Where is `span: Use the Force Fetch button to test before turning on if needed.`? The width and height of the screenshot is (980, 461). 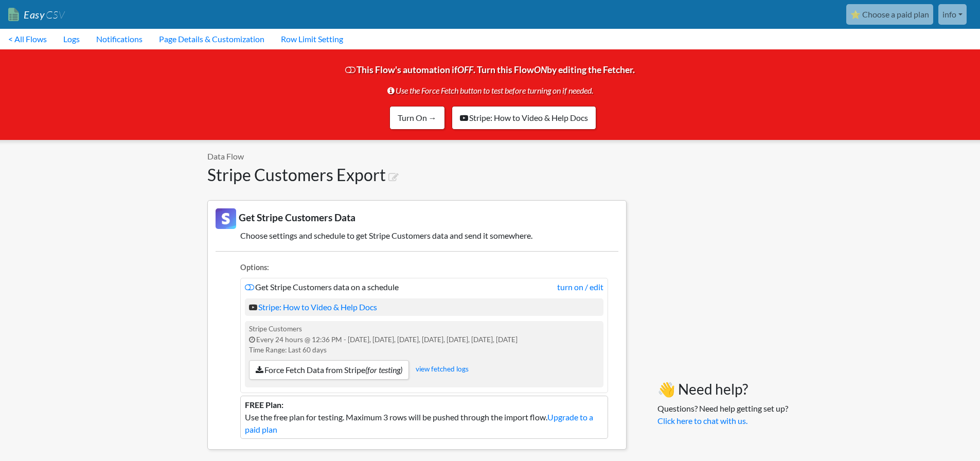
span: Use the Force Fetch button to test before turning on if needed. is located at coordinates (490, 91).